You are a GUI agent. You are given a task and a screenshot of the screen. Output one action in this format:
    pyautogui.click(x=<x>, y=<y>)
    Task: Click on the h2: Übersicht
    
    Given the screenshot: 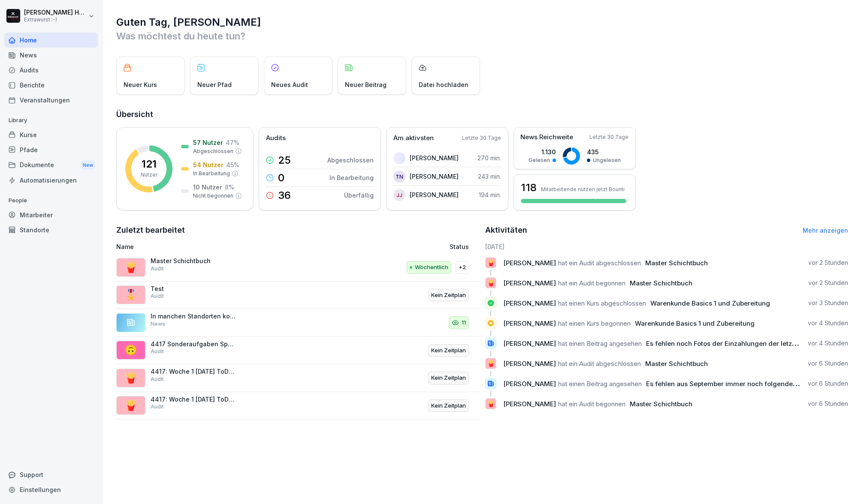 What is the action you would take?
    pyautogui.click(x=482, y=115)
    